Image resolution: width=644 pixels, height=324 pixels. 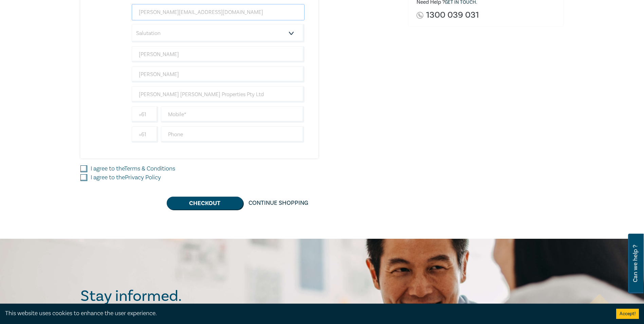 What do you see at coordinates (161, 296) in the screenshot?
I see `h2: Stay informed.` at bounding box center [161, 296].